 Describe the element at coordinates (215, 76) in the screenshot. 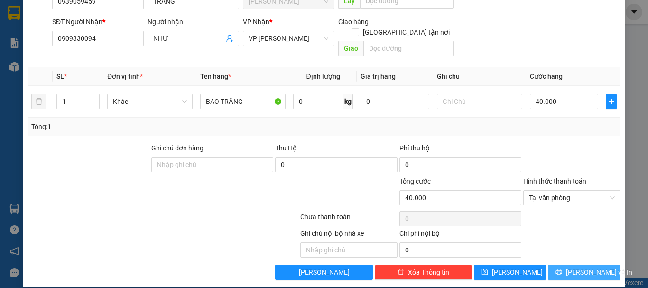

I see `span: Tên hàng` at that location.